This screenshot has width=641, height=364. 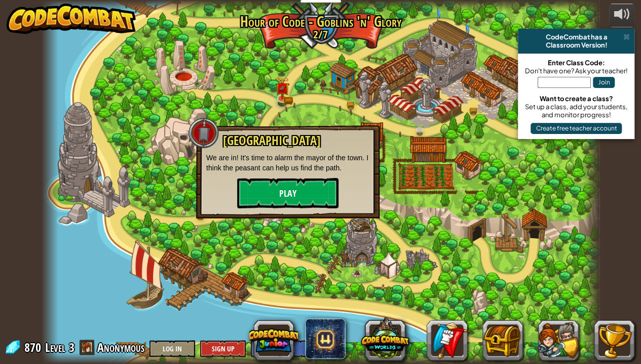 I want to click on button: Log In, so click(x=172, y=349).